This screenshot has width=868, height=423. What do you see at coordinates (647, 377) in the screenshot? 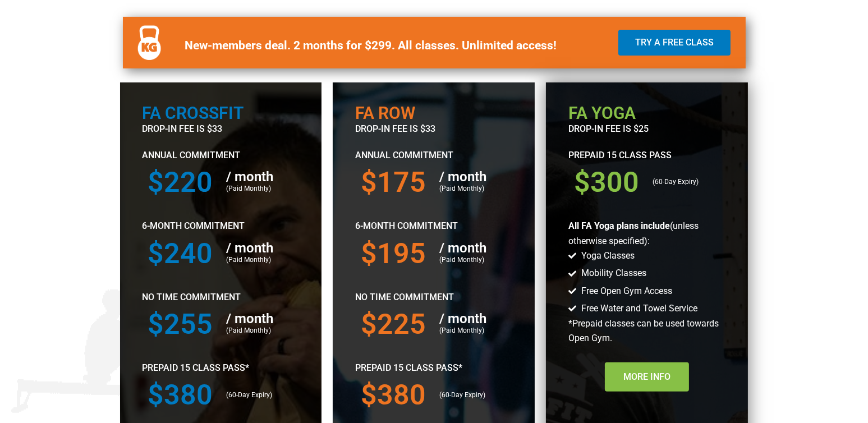
I see `a: More Info` at bounding box center [647, 377].